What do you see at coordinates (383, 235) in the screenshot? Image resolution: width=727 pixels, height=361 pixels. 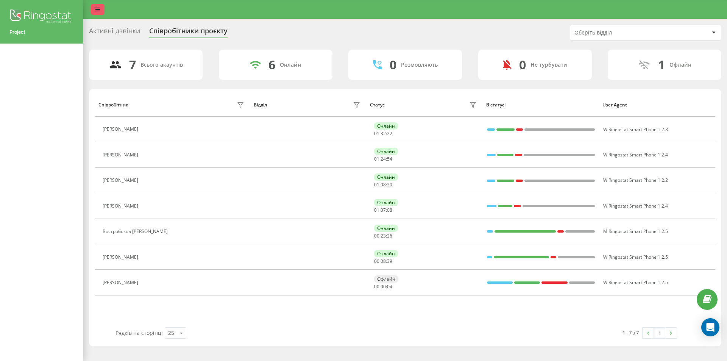 I see `span: 23` at bounding box center [383, 235].